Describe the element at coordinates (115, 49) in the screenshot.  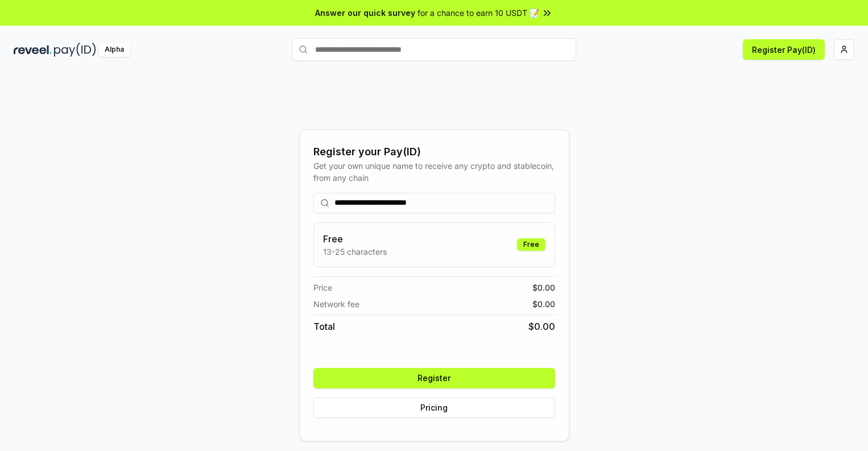
I see `div: Alpha` at that location.